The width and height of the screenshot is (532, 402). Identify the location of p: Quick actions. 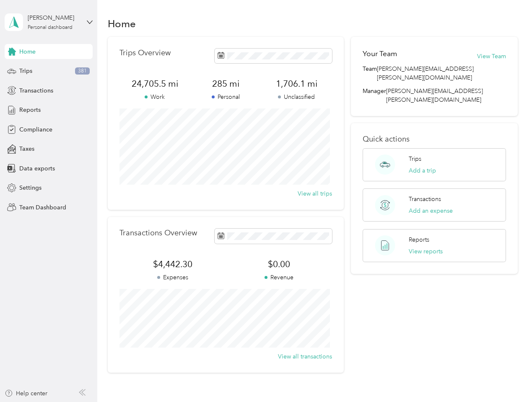
(434, 139).